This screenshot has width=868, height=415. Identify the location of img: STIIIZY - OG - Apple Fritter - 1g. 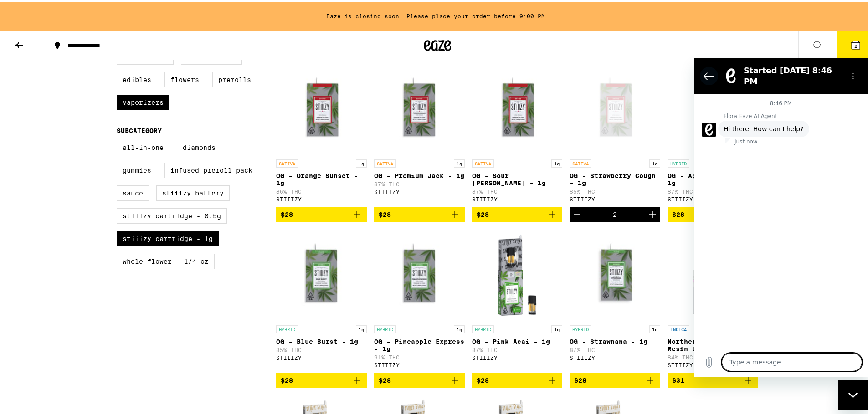
(712, 107).